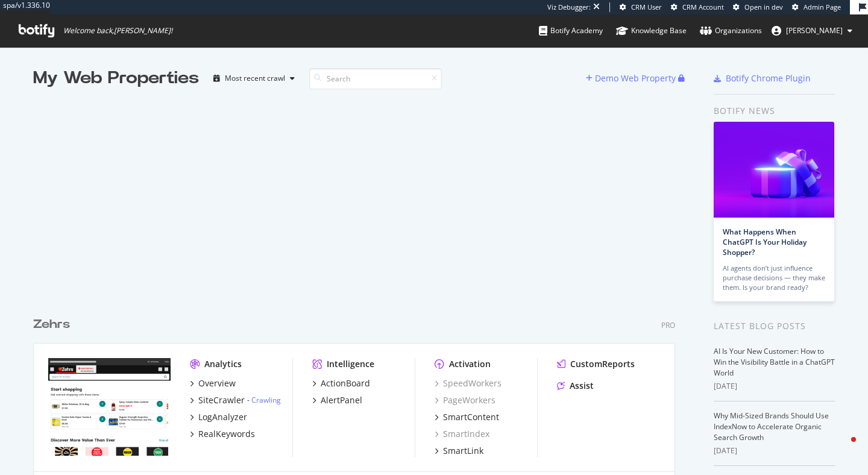 This screenshot has height=475, width=868. Describe the element at coordinates (341, 401) in the screenshot. I see `div: AlertPanel` at that location.